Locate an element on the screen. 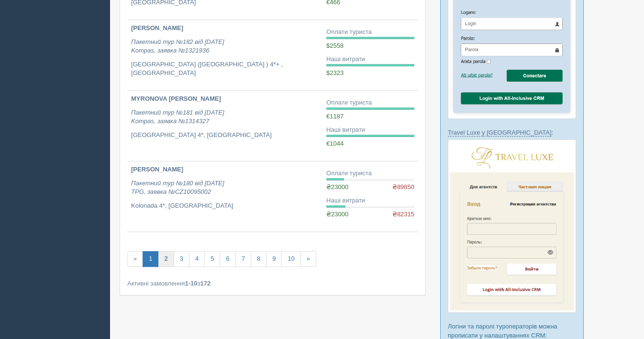  span: ₴89850 is located at coordinates (404, 187).